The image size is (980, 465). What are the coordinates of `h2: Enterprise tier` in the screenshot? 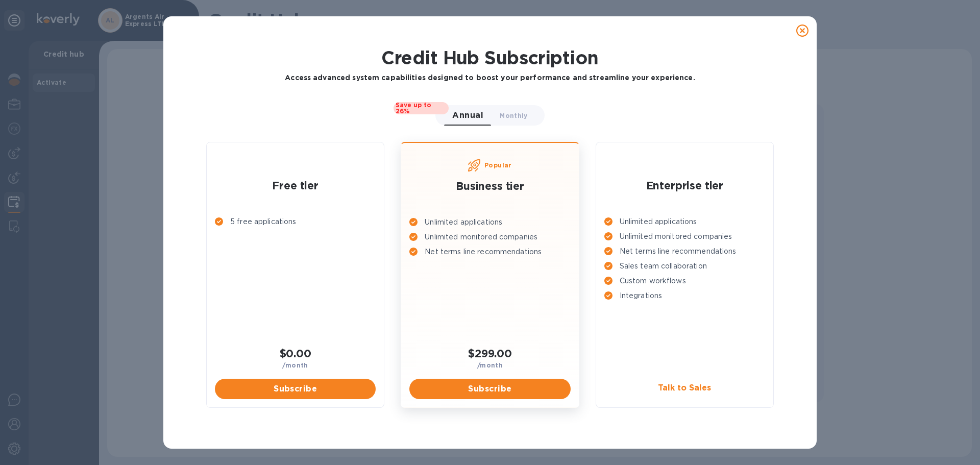 It's located at (684, 185).